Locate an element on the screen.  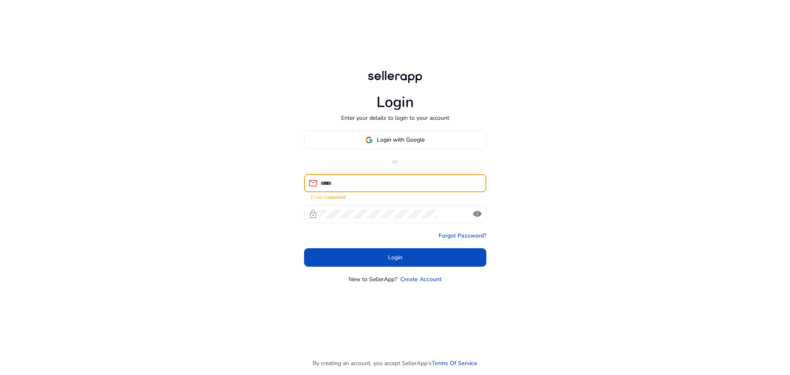
p: or is located at coordinates (395, 161).